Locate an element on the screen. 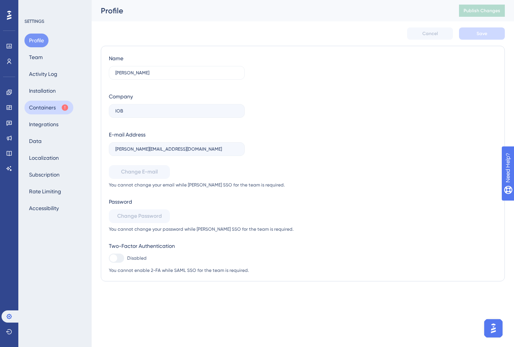  span: Need Help? is located at coordinates (33, 6).